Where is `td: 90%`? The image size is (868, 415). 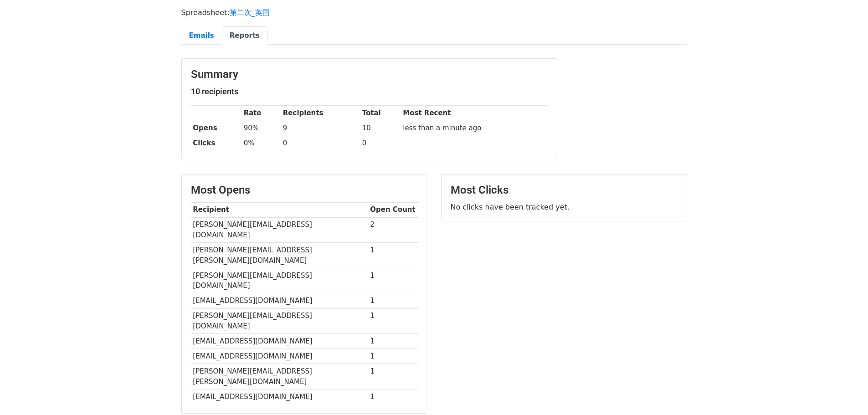
td: 90% is located at coordinates (261, 128).